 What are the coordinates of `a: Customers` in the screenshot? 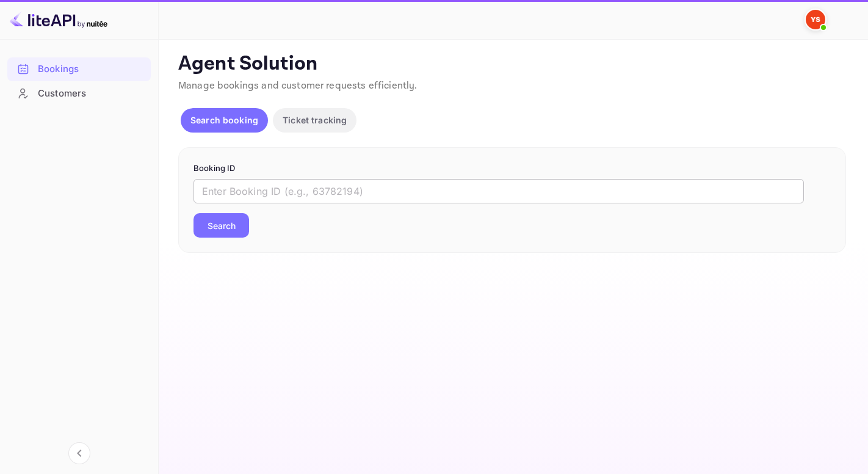 It's located at (78, 93).